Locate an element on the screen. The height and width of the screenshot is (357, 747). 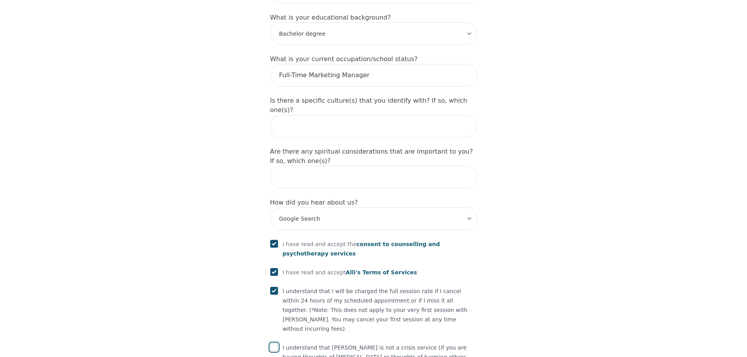
label: Are there any spiritual considerations that are important to you? If so, which one(s)? is located at coordinates (371, 156).